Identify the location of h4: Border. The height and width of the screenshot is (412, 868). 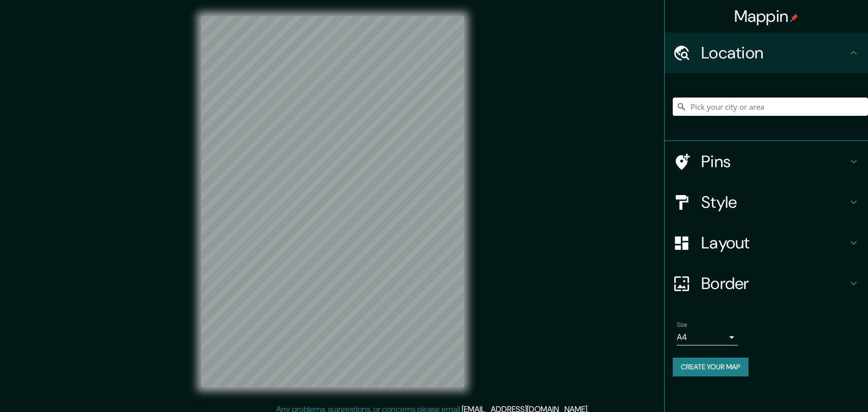
(775, 284).